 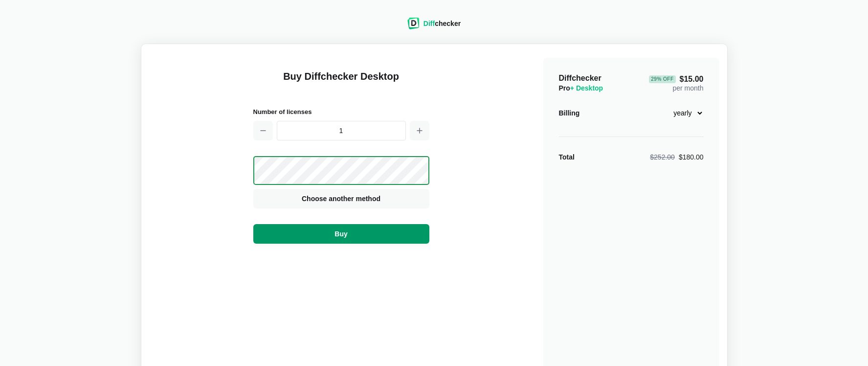 I want to click on a: Diffchecker logoDiffchecker, so click(x=434, y=27).